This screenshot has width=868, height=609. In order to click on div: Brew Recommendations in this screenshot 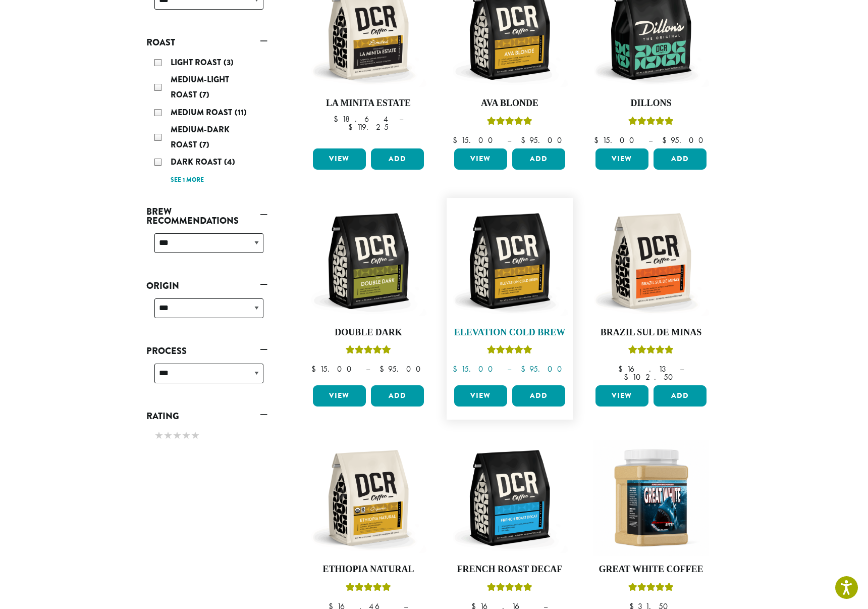, I will do `click(207, 247)`.